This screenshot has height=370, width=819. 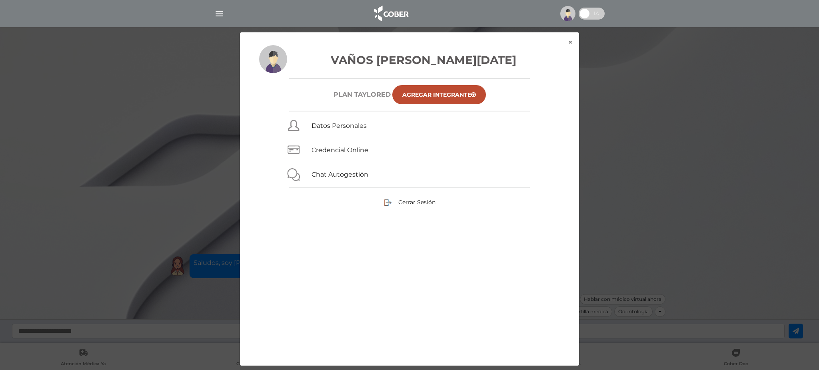 I want to click on a: Credencial Online, so click(x=340, y=150).